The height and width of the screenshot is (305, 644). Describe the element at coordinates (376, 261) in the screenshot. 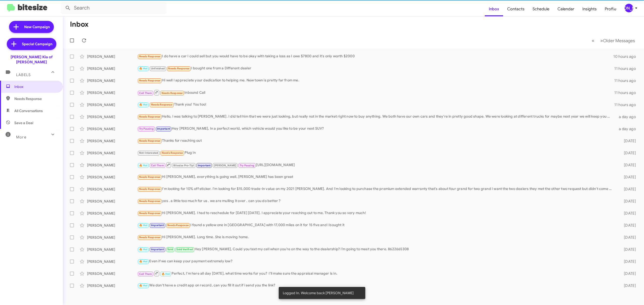

I see `div: Even if we can keep your payment extremely low?` at that location.